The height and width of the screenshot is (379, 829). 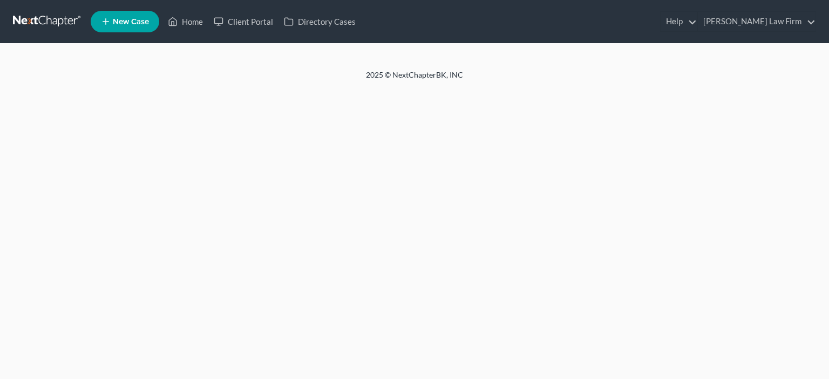 What do you see at coordinates (678, 22) in the screenshot?
I see `a: Help` at bounding box center [678, 22].